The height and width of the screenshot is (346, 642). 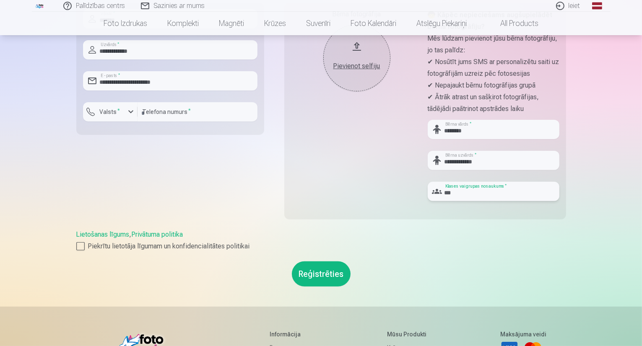 I want to click on a: Lietošanas līgums, so click(x=103, y=234).